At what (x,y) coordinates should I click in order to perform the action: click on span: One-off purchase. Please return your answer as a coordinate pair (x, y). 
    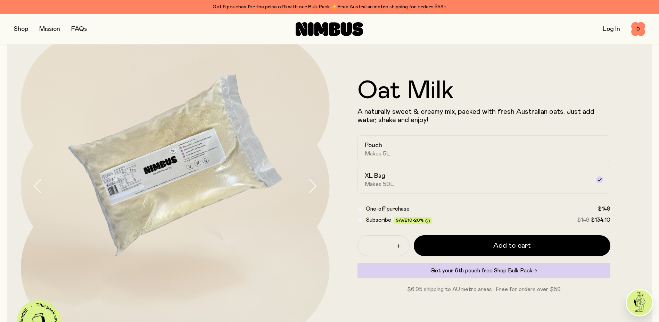
    Looking at the image, I should click on (387, 209).